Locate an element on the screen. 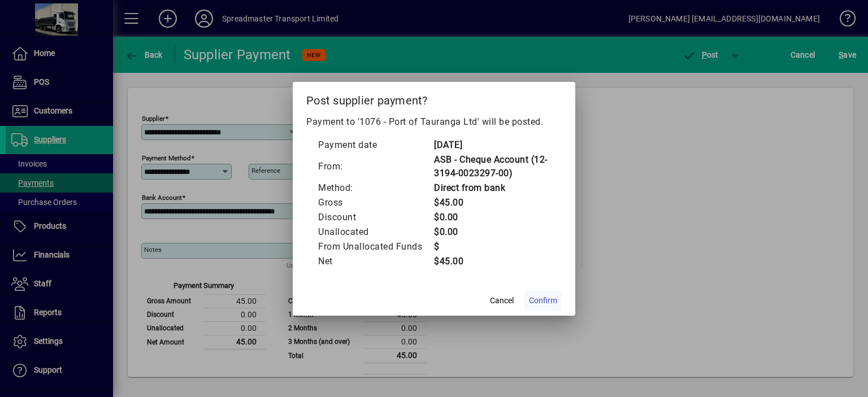 Image resolution: width=868 pixels, height=397 pixels. span: Confirm is located at coordinates (543, 301).